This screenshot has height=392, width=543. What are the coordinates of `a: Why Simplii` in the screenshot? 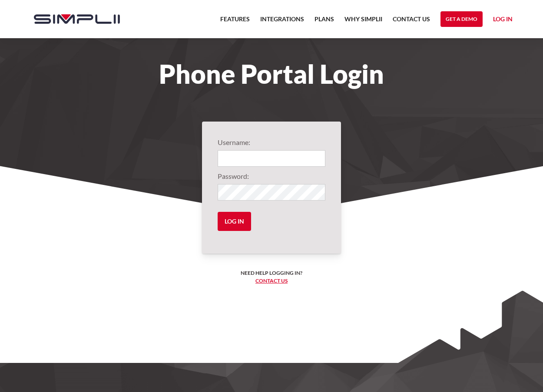 It's located at (363, 22).